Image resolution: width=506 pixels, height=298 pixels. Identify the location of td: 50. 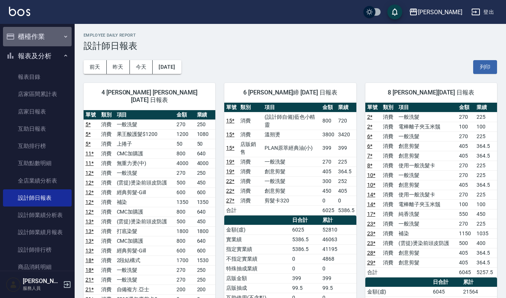
(185, 144).